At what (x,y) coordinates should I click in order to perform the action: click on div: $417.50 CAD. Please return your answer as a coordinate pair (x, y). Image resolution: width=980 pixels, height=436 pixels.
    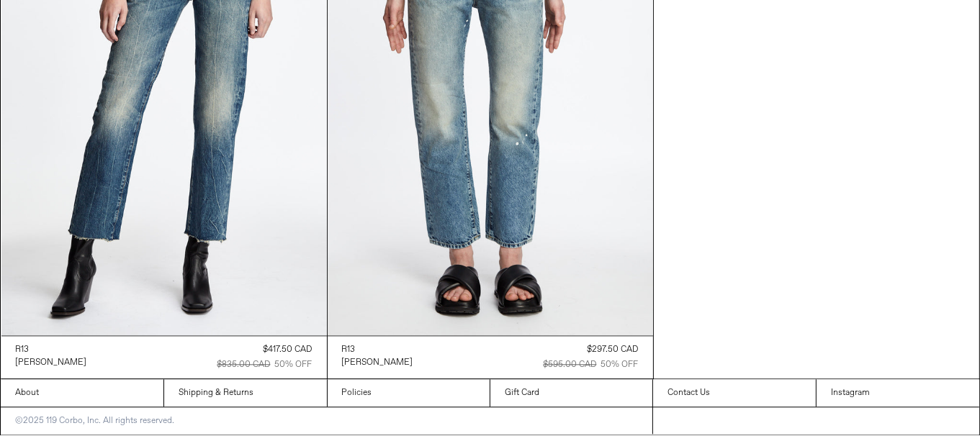
    Looking at the image, I should click on (288, 350).